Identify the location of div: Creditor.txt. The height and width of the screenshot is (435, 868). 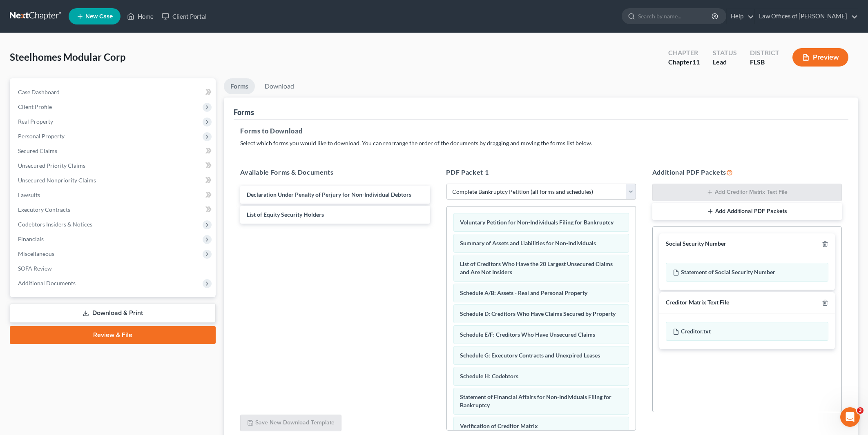
(747, 332).